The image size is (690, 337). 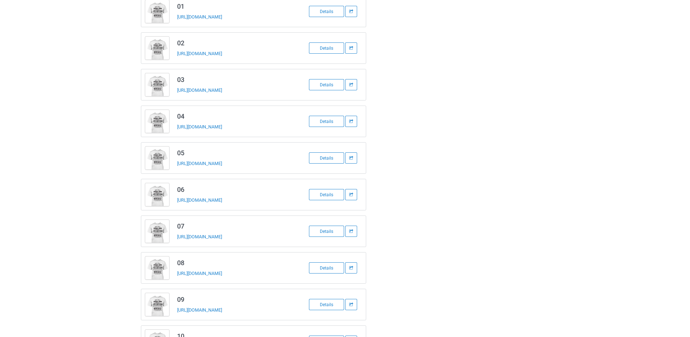 I want to click on h3: 01, so click(x=234, y=6).